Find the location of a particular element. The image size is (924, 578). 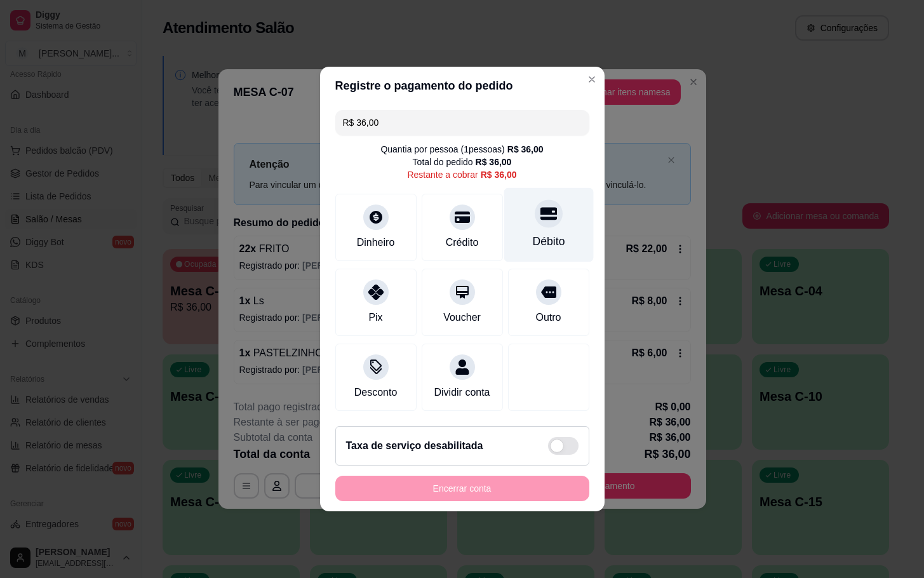

div: Voucher is located at coordinates (462, 318).